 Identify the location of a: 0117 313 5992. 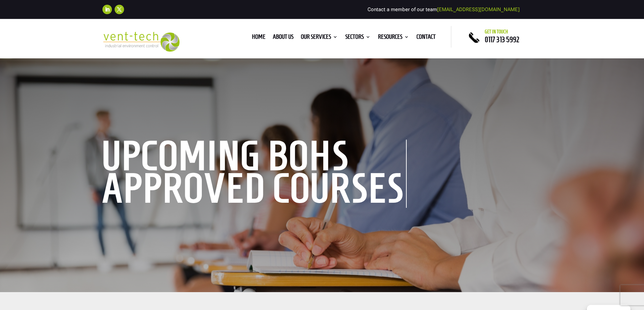
(502, 40).